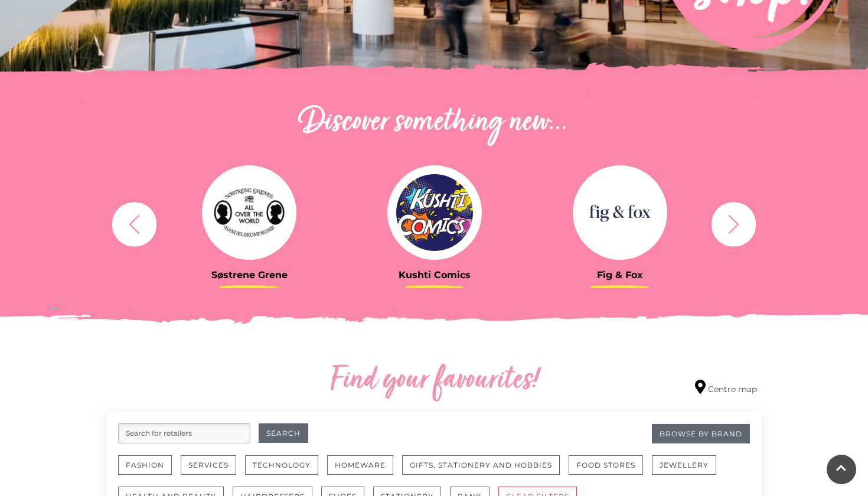 The height and width of the screenshot is (496, 868). What do you see at coordinates (284, 433) in the screenshot?
I see `button: Search` at bounding box center [284, 433].